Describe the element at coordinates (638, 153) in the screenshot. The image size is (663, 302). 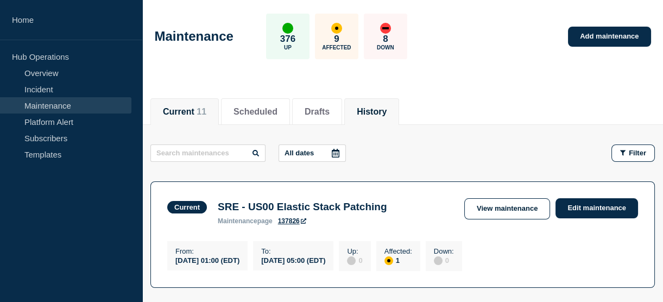
I see `span: Filter` at that location.